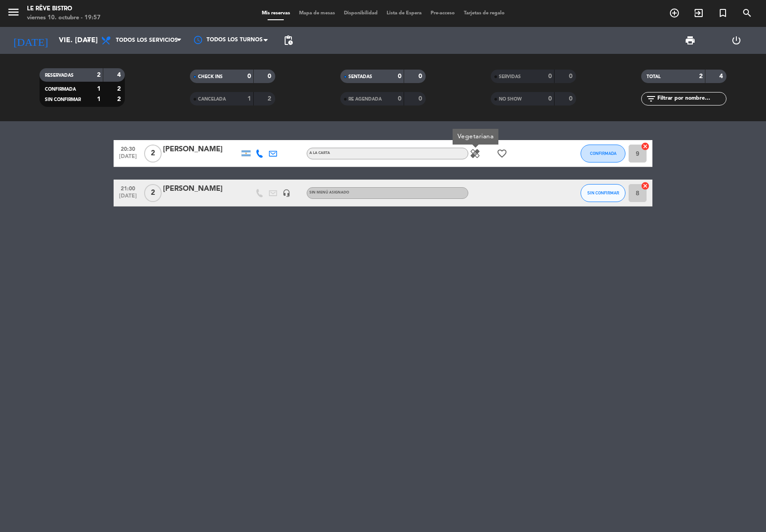  Describe the element at coordinates (674, 13) in the screenshot. I see `i: add_circle_outline` at that location.